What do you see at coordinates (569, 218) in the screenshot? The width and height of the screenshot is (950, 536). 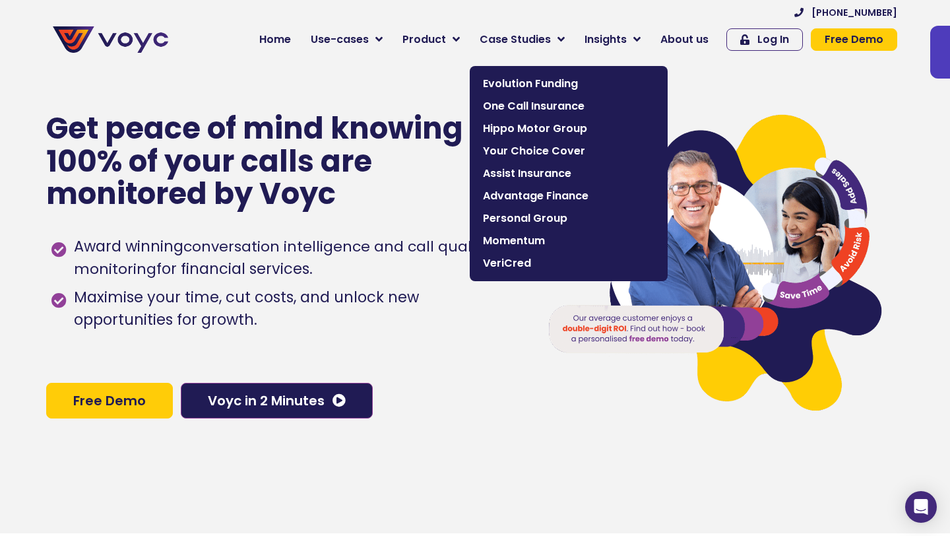 I see `span: Personal Group` at bounding box center [569, 218].